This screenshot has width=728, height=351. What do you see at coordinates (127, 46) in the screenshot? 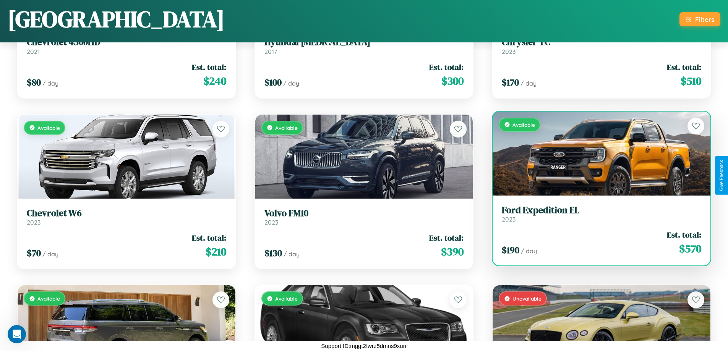
I see `a: Chevrolet 4500HD2021` at bounding box center [127, 46].